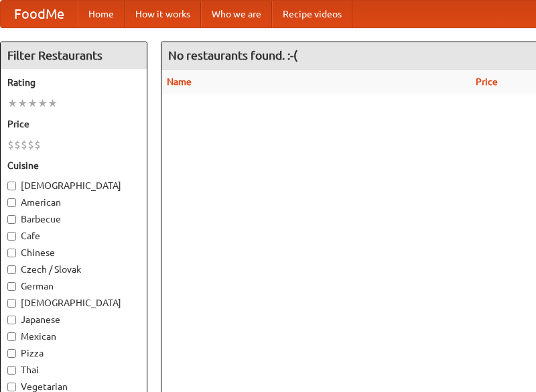  I want to click on label: Japanese, so click(74, 320).